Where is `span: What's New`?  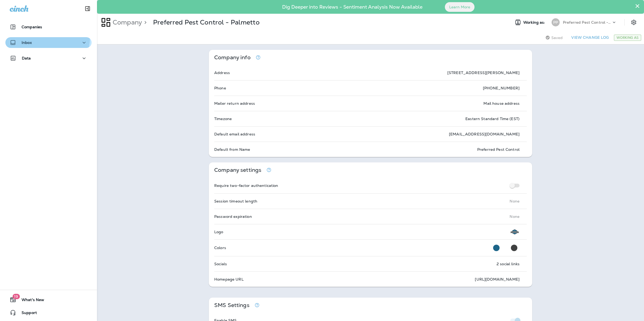 span: What's New is located at coordinates (30, 301).